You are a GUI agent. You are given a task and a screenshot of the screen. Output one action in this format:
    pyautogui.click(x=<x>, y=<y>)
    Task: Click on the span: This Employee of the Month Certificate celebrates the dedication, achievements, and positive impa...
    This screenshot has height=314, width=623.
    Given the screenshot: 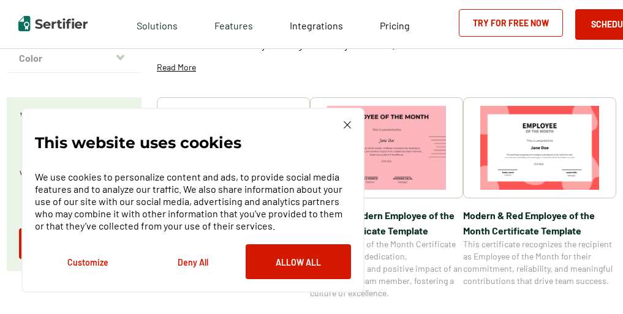 What is the action you would take?
    pyautogui.click(x=387, y=269)
    